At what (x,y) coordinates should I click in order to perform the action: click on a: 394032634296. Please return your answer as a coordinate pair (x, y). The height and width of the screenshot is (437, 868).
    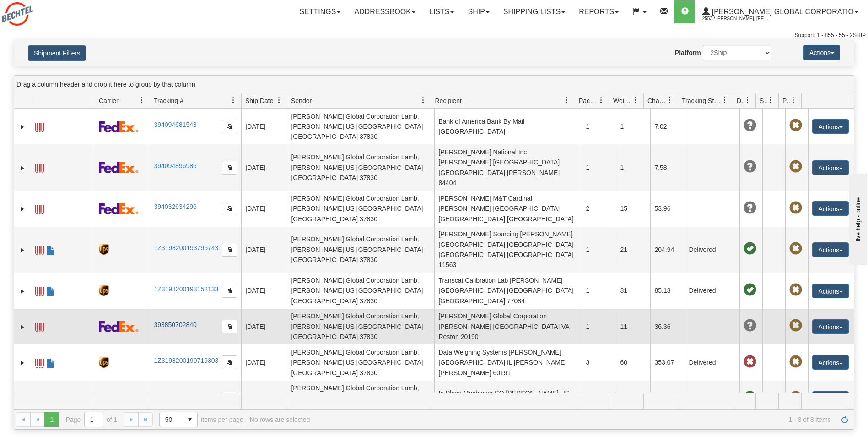
    Looking at the image, I should click on (175, 207).